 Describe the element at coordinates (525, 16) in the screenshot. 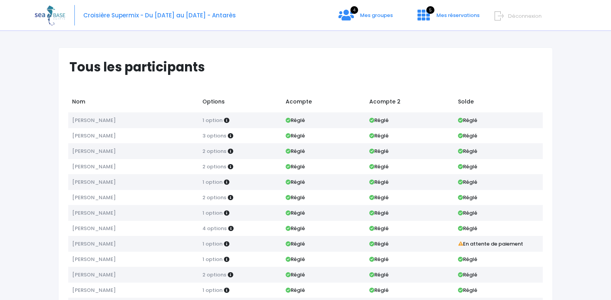

I see `span: Déconnexion` at that location.